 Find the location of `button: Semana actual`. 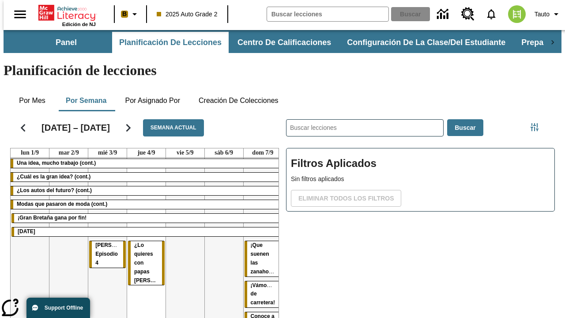

button: Semana actual is located at coordinates (173, 127).